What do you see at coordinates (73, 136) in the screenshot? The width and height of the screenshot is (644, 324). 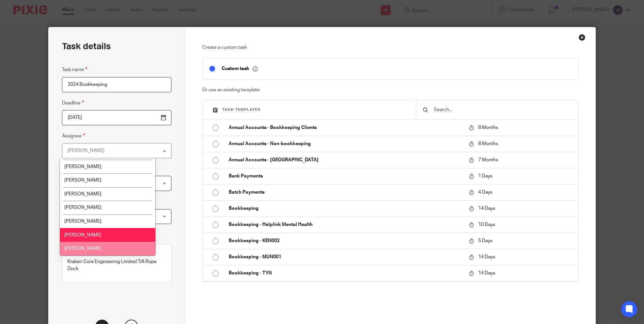 I see `label: Assignee` at bounding box center [73, 136].